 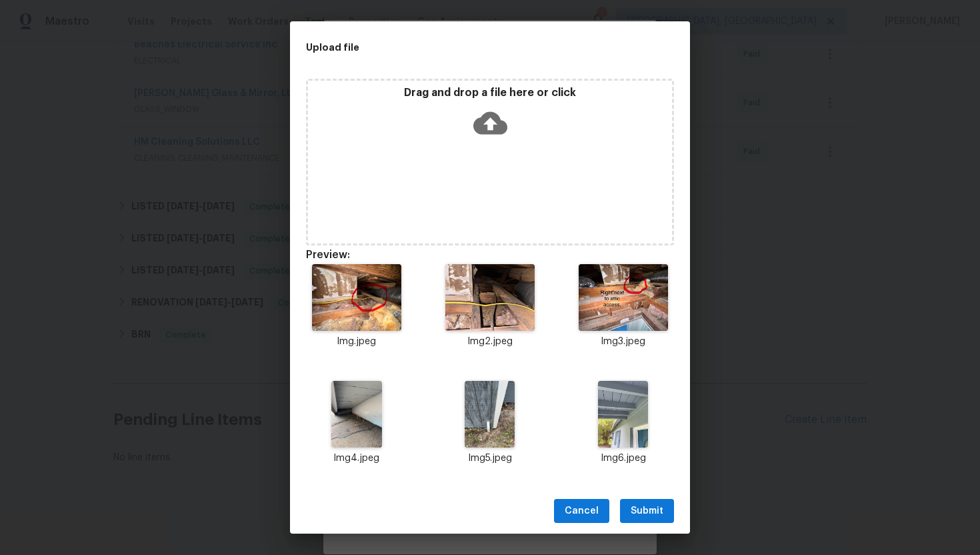 I want to click on button: Cancel, so click(x=581, y=511).